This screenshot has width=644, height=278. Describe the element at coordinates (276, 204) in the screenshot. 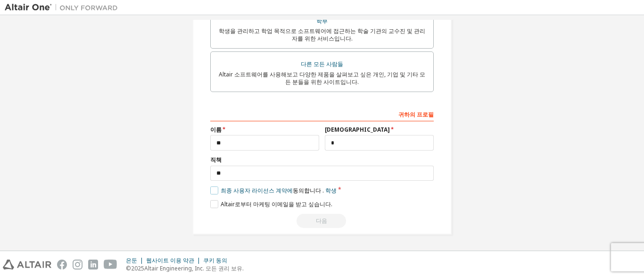

I see `font: Altair로부터 마케팅 이메일을 받고 싶습니다.` at that location.